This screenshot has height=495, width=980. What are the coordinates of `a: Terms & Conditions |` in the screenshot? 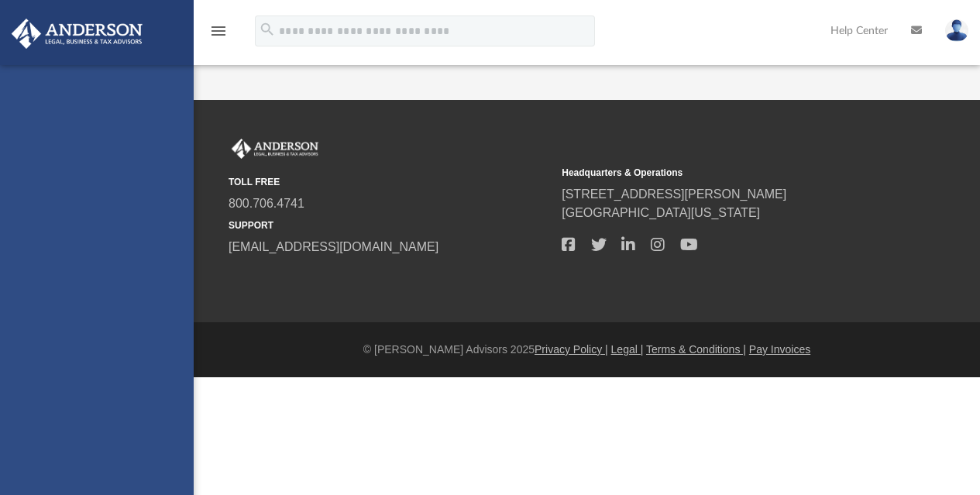 It's located at (696, 349).